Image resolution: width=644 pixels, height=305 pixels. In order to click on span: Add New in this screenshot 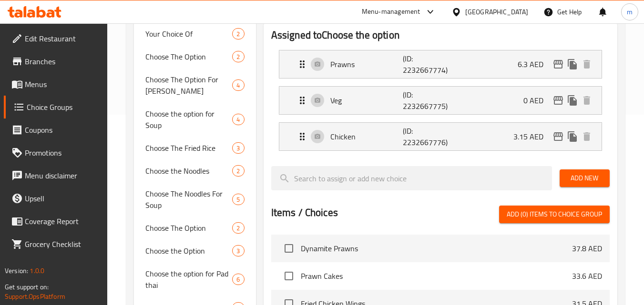, I will do `click(585, 178)`.